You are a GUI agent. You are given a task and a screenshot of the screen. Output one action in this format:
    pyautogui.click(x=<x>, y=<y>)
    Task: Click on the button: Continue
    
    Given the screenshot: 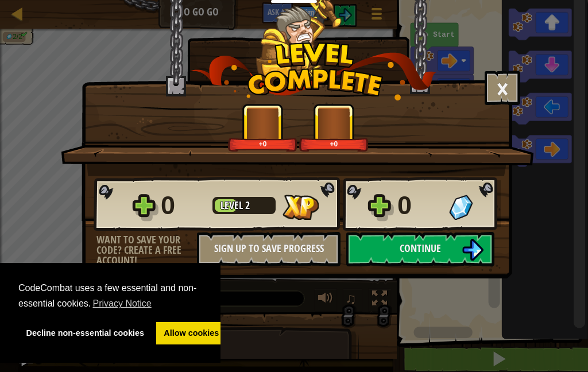 What is the action you would take?
    pyautogui.click(x=420, y=249)
    